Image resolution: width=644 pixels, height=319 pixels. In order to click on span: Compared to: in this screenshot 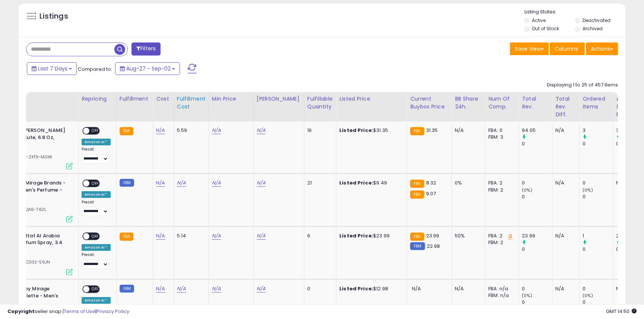, I will do `click(95, 69)`.